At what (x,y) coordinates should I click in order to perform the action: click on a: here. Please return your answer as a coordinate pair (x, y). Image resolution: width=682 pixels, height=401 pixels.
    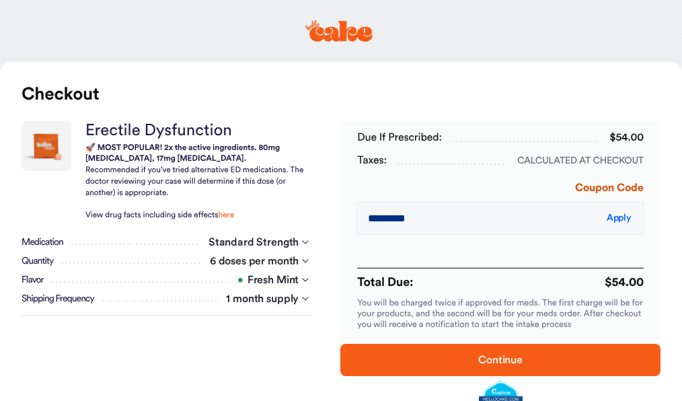
    Looking at the image, I should click on (227, 215).